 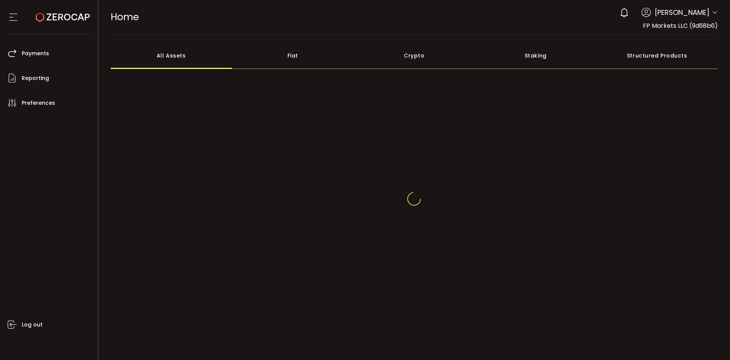 I want to click on span: Payments, so click(x=35, y=53).